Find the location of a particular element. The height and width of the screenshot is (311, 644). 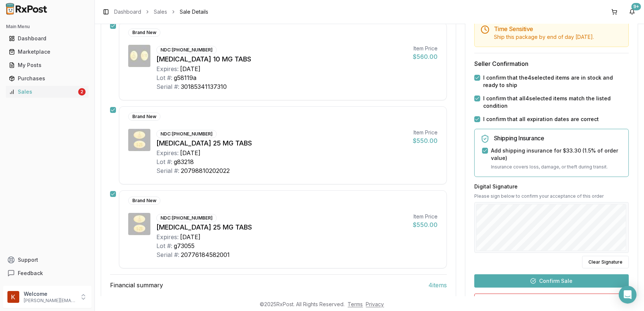

p: Please sign below to confirm your acceptance of this order is located at coordinates (551, 196).